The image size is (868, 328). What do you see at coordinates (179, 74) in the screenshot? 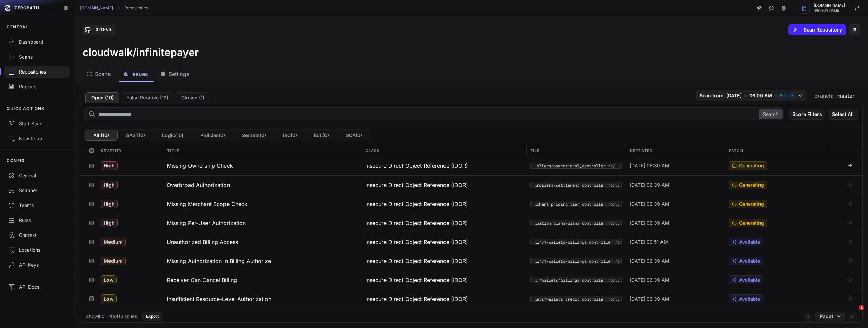
I see `span: Settings` at bounding box center [179, 74].